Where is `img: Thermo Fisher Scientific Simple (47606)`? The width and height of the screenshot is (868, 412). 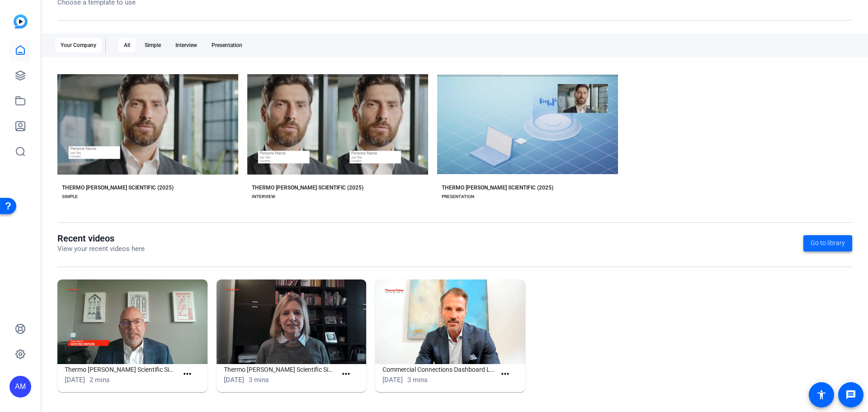 img: Thermo Fisher Scientific Simple (47606) is located at coordinates (133, 322).